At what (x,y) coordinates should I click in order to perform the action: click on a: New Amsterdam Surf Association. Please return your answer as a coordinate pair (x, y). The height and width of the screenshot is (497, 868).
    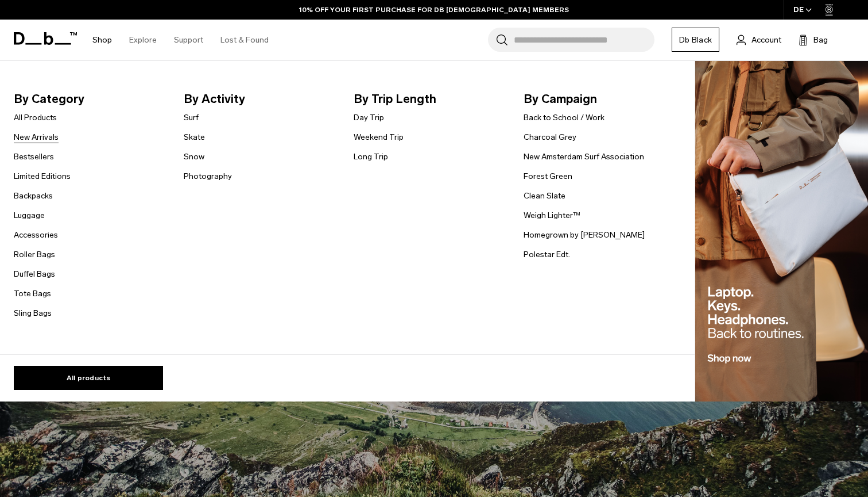
    Looking at the image, I should click on (584, 156).